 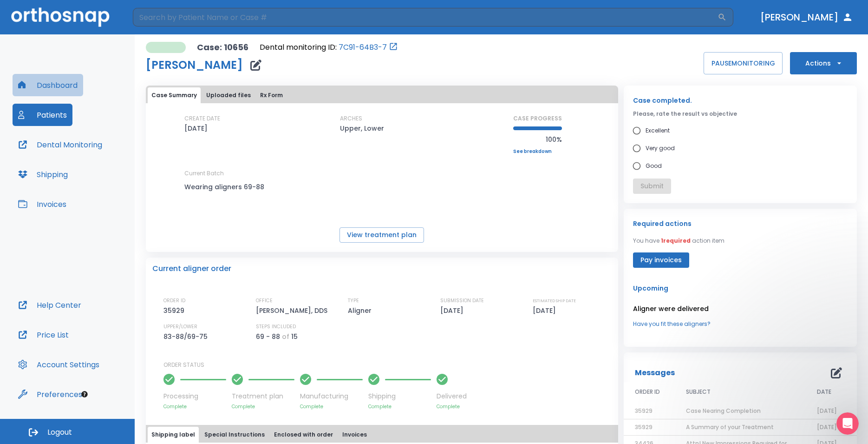 I want to click on p: Current Batch, so click(x=226, y=173).